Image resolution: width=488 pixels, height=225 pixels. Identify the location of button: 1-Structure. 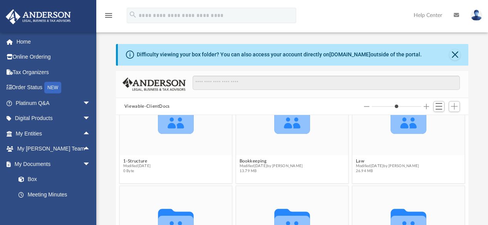
(137, 161).